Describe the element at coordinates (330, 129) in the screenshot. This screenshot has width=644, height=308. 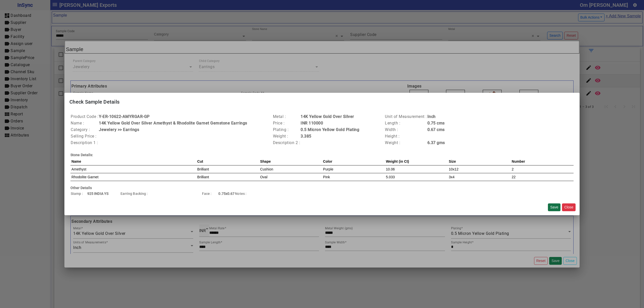
I see `b: 0.5 Micron Yellow Gold Plating` at that location.